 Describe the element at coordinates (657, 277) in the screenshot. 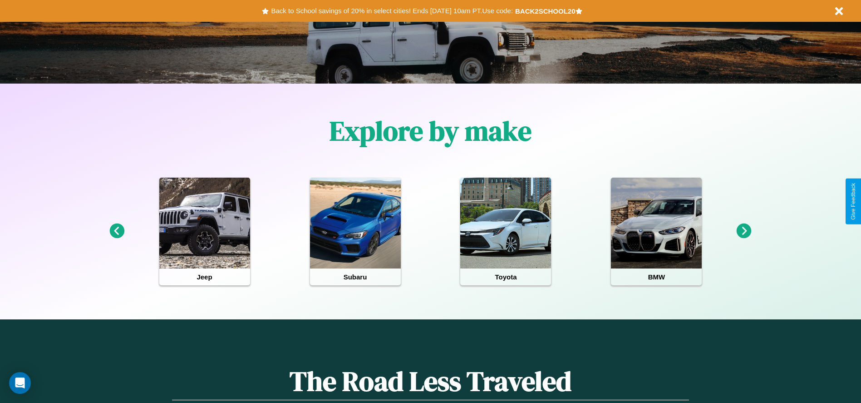

I see `h4: BMW` at that location.